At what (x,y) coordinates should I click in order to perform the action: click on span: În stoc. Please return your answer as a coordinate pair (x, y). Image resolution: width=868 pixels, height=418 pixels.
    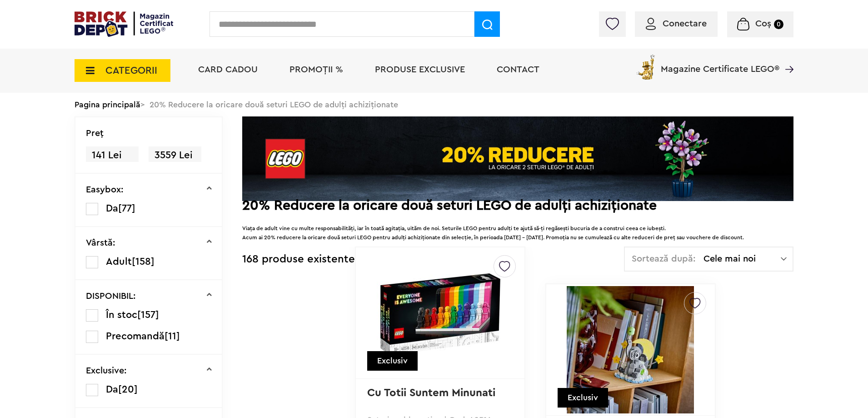
    Looking at the image, I should click on (121, 315).